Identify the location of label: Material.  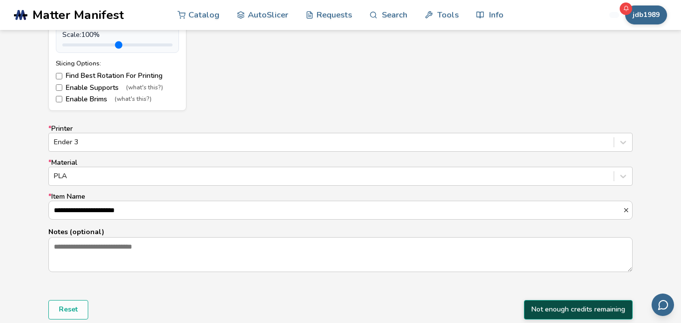
(341, 172).